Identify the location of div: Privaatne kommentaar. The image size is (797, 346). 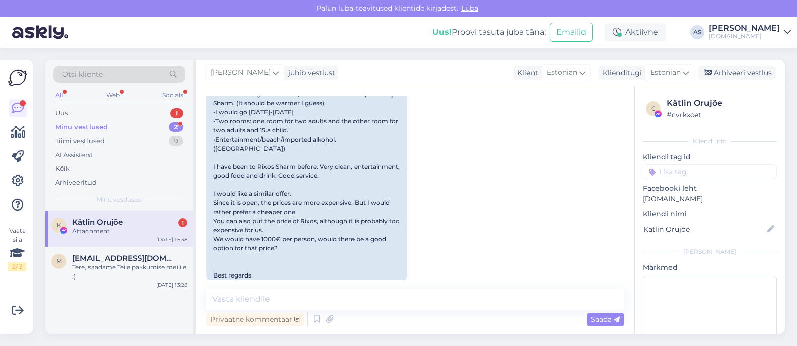
(255, 319).